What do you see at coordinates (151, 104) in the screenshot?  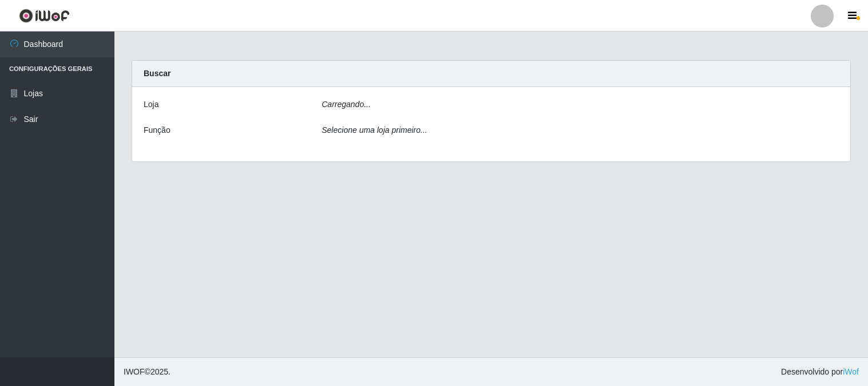 I see `label: Loja` at bounding box center [151, 104].